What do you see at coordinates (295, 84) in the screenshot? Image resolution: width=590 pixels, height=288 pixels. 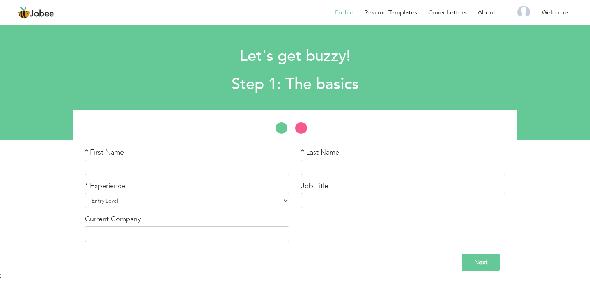 I see `h2: Step 1: The basics` at bounding box center [295, 84].